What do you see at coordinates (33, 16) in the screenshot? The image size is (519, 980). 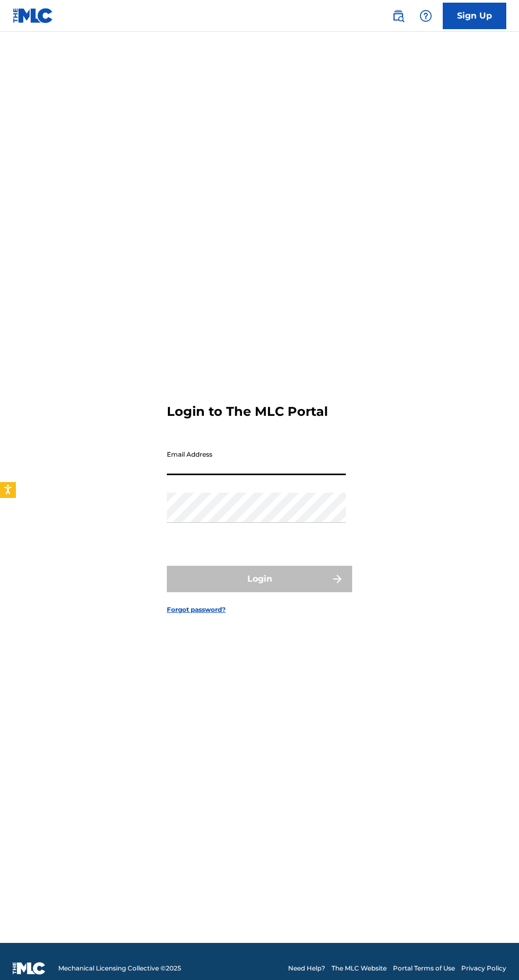 I see `img: MLC Logo` at bounding box center [33, 16].